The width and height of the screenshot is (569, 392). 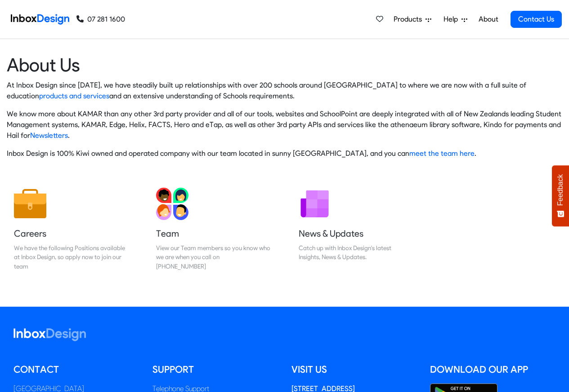 What do you see at coordinates (442, 153) in the screenshot?
I see `a: meet the team here` at bounding box center [442, 153].